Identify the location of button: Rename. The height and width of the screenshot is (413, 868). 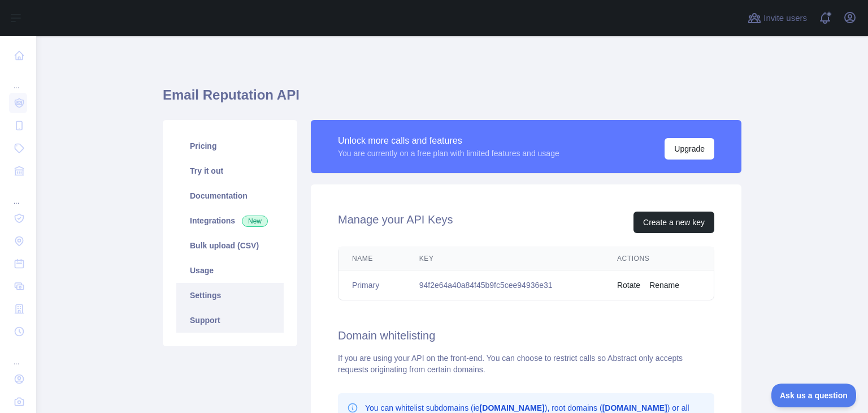
(664, 285).